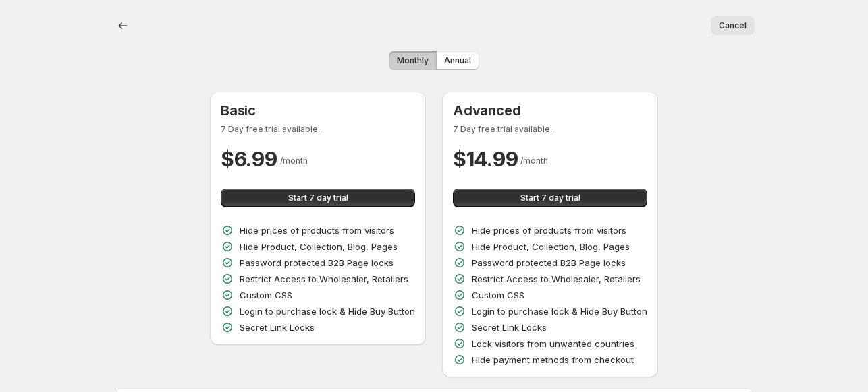 The image size is (868, 392). I want to click on p: Hide payment methods from checkout, so click(553, 360).